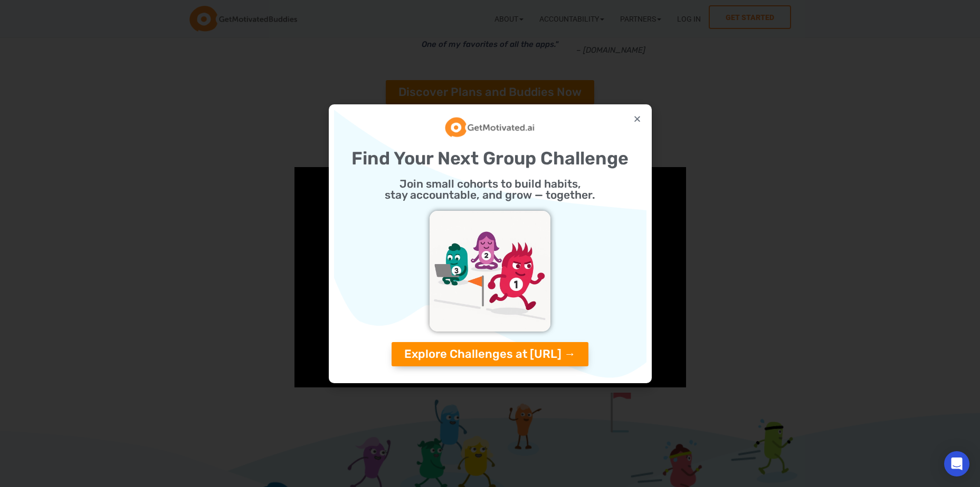  I want to click on a: Close, so click(637, 119).